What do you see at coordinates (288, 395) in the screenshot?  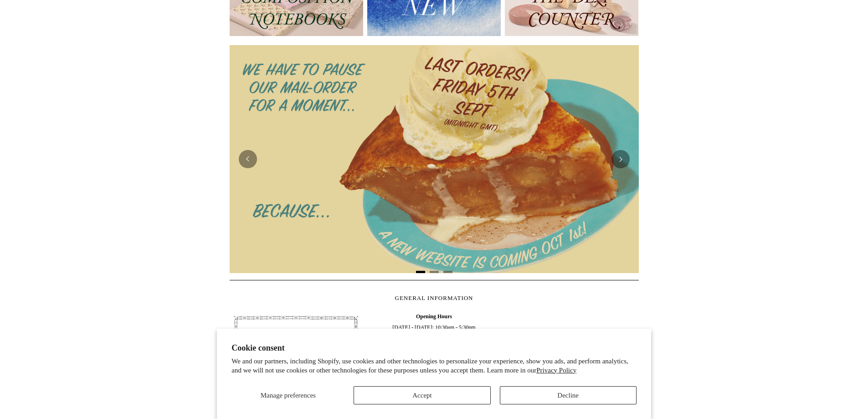 I see `button: Manage preferences` at bounding box center [288, 395].